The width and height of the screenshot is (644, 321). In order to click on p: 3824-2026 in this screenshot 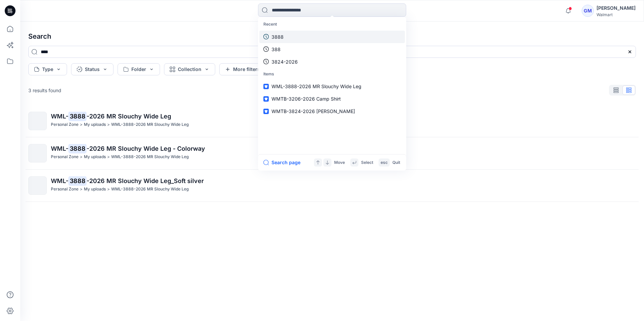, I will do `click(285, 62)`.